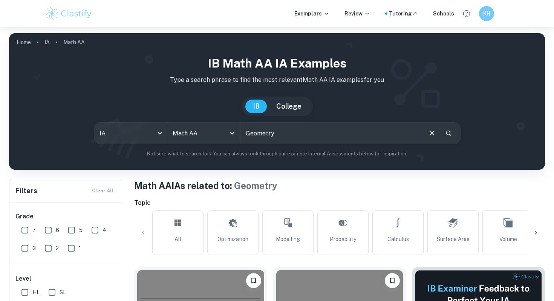 This screenshot has height=301, width=554. Describe the element at coordinates (57, 248) in the screenshot. I see `span: 2` at that location.